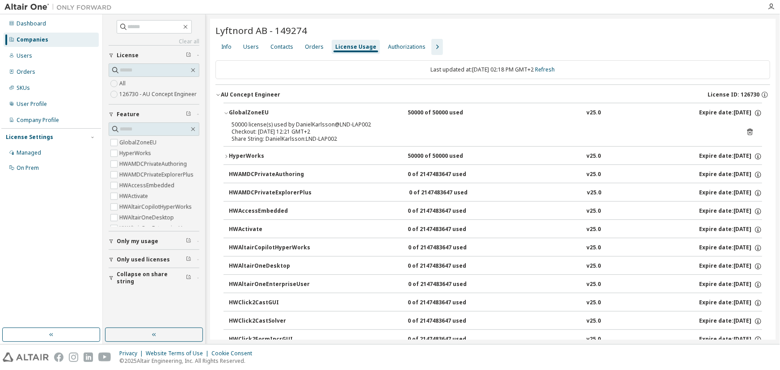  I want to click on div: Contacts, so click(282, 47).